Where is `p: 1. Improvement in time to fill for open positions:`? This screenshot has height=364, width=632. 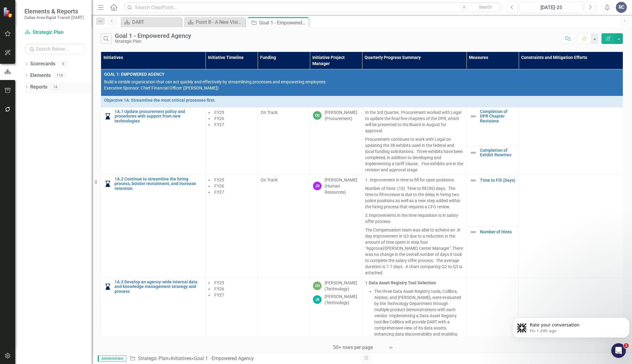 p: 1. Improvement in time to fill for open positions: is located at coordinates (414, 181).